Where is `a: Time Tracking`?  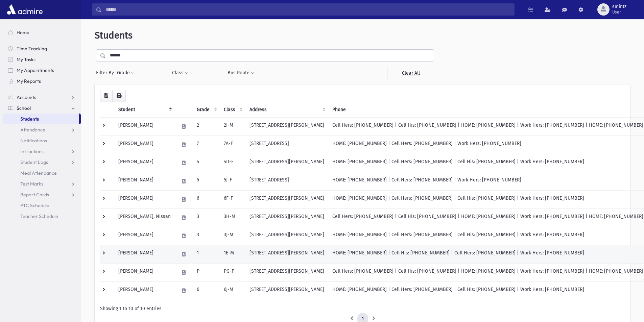
a: Time Tracking is located at coordinates (42, 49).